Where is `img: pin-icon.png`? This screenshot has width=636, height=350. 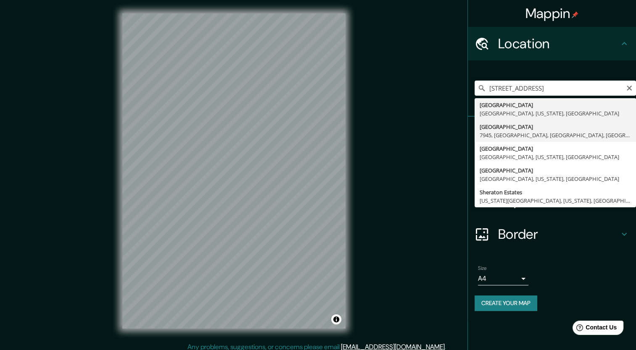 img: pin-icon.png is located at coordinates (575, 15).